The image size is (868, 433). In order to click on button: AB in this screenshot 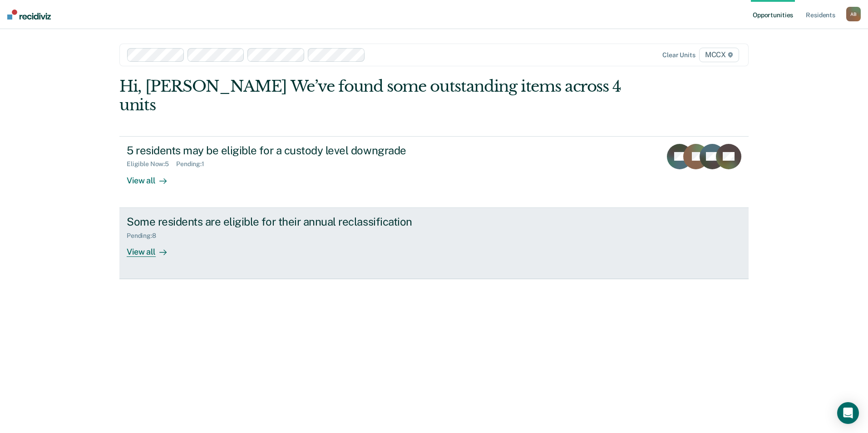, I will do `click(853, 14)`.